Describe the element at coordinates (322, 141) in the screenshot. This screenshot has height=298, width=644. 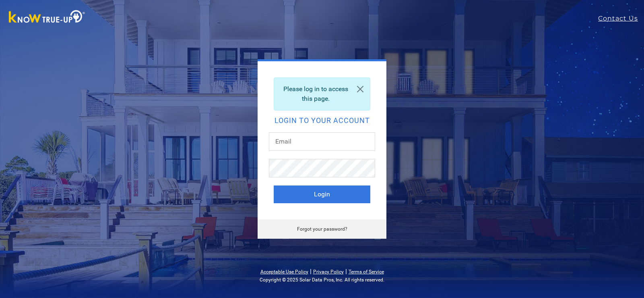
I see `input: Email` at that location.